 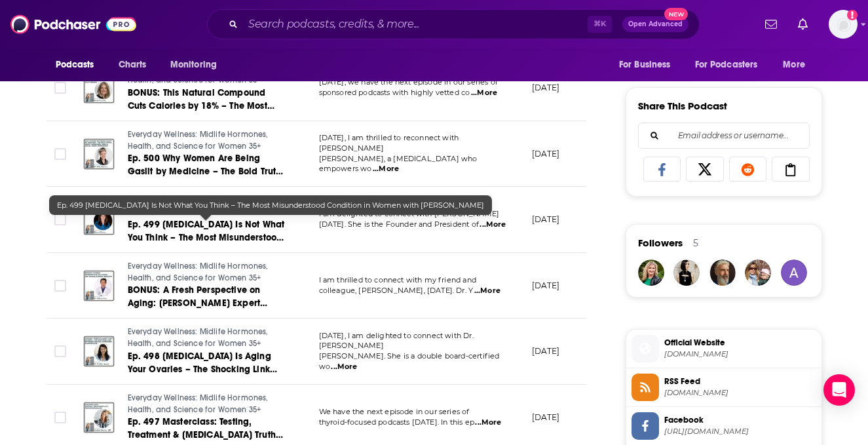 What do you see at coordinates (724, 136) in the screenshot?
I see `input: Email address or username...` at bounding box center [724, 136].